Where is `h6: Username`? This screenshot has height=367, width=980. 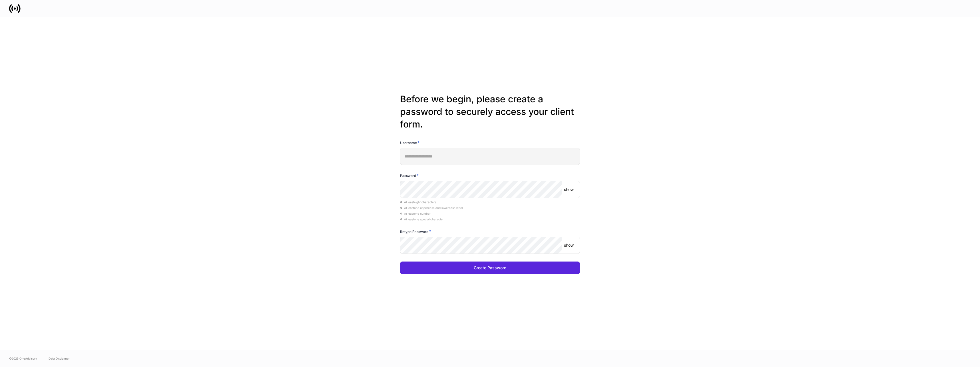 h6: Username is located at coordinates (410, 143).